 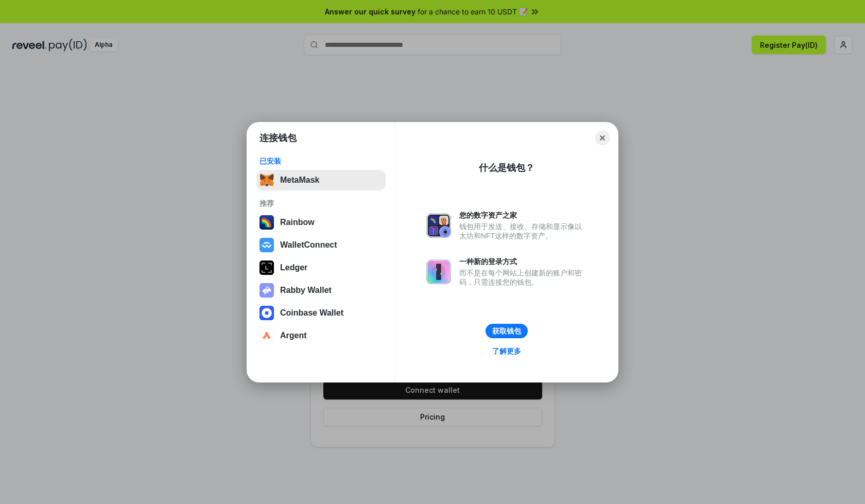 I want to click on div: Rainbow, so click(x=297, y=222).